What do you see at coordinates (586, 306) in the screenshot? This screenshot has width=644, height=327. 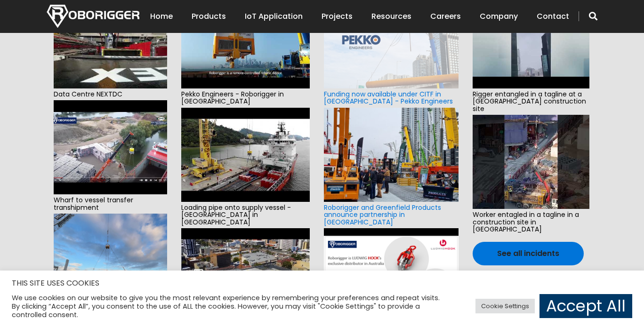 I see `a: Accept All` at bounding box center [586, 306].